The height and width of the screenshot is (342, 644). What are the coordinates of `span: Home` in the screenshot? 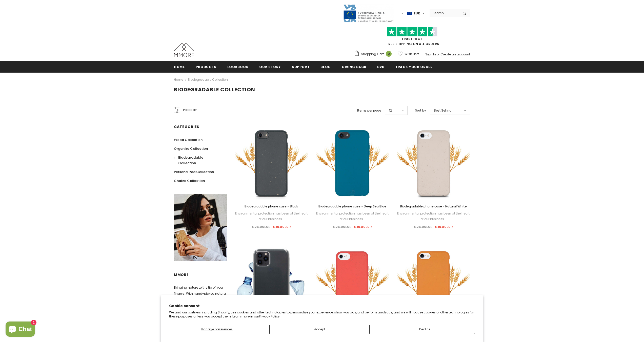 It's located at (179, 67).